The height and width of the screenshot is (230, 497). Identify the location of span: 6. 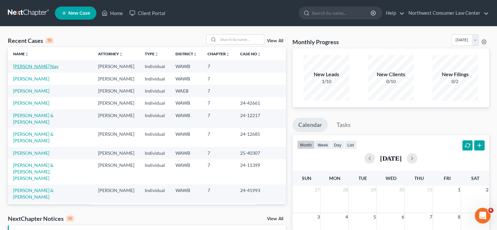
(491, 210).